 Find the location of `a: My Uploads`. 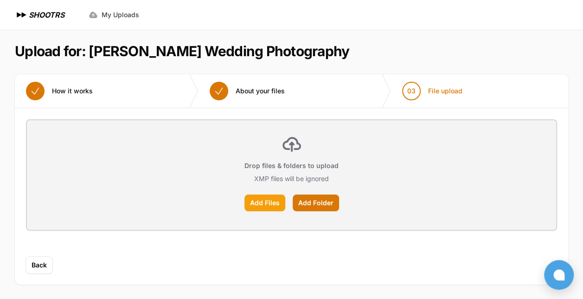

a: My Uploads is located at coordinates (114, 15).